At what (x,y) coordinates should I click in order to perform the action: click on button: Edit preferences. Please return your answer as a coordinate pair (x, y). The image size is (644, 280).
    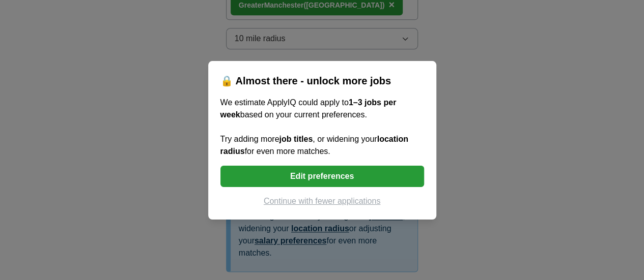
    Looking at the image, I should click on (322, 176).